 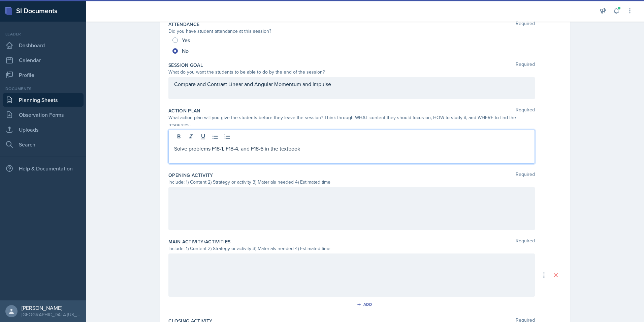 What do you see at coordinates (352, 121) in the screenshot?
I see `div: What action plan will you give the students before they leave the session? Think through WHAT con...` at bounding box center [352, 121].